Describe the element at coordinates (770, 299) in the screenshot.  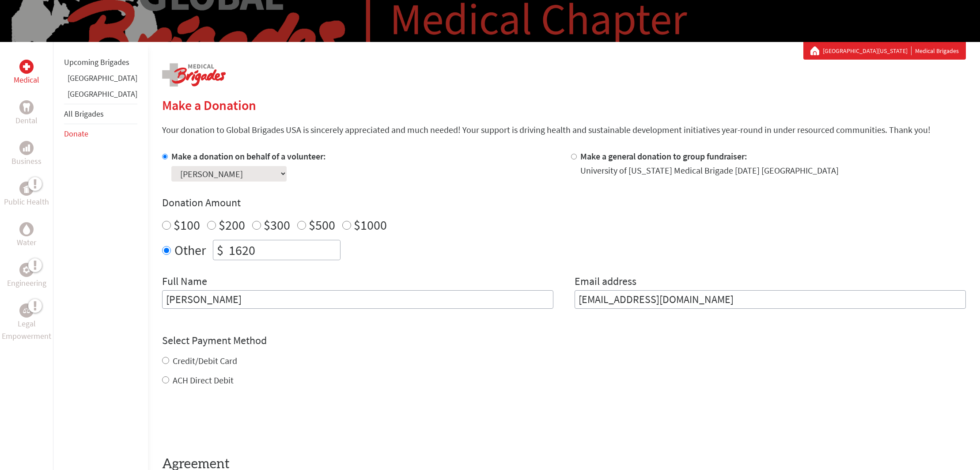
I see `input: Your Email` at that location.